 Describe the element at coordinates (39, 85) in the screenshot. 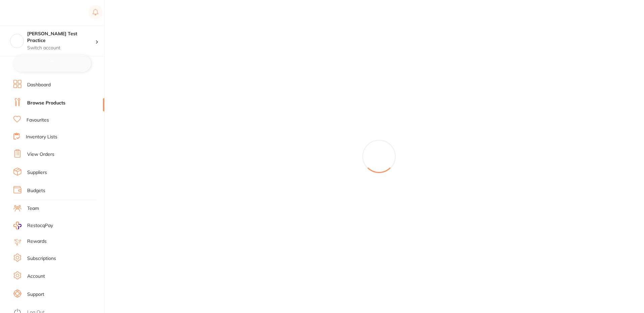

I see `a: Dashboard` at that location.